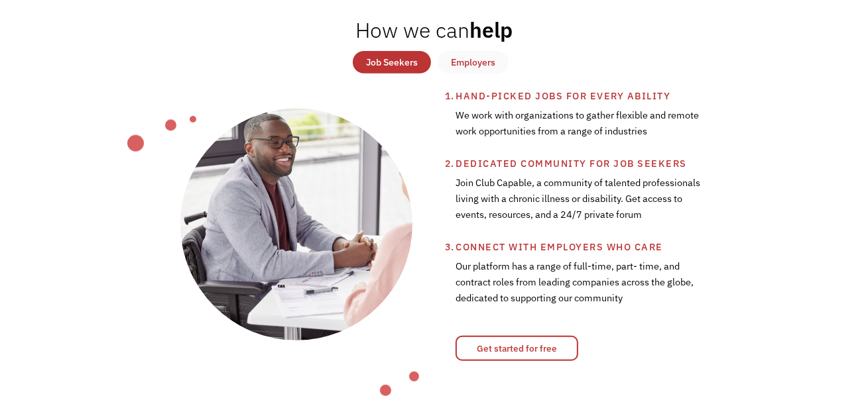 The height and width of the screenshot is (398, 868). I want to click on div: We work with organizations to gather flexible and remote work opportunities from a range of indus..., so click(578, 130).